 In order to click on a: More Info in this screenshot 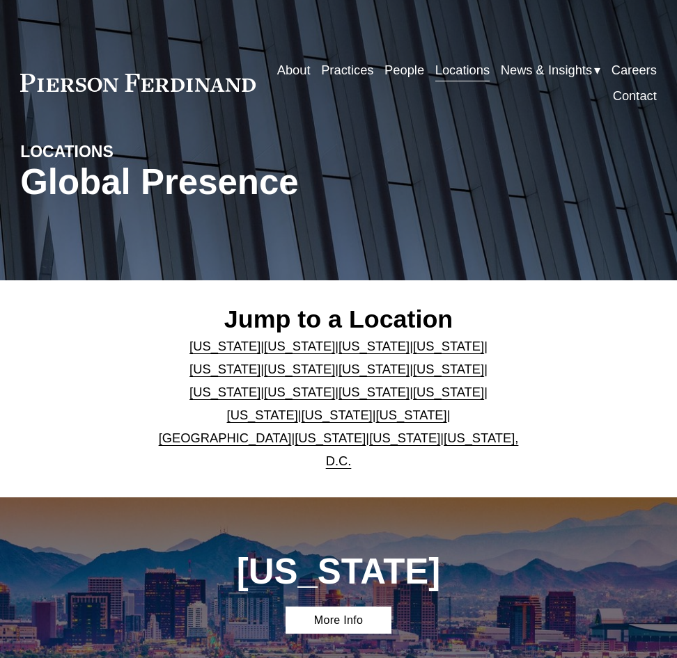, I will do `click(338, 620)`.